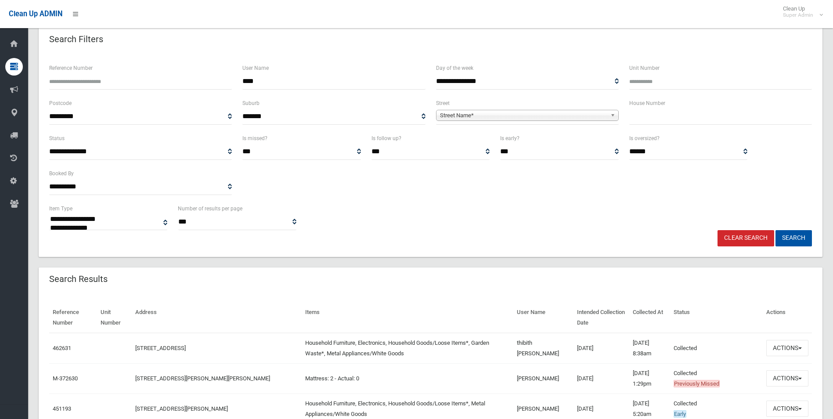 Image resolution: width=833 pixels, height=419 pixels. I want to click on label: Postcode, so click(60, 103).